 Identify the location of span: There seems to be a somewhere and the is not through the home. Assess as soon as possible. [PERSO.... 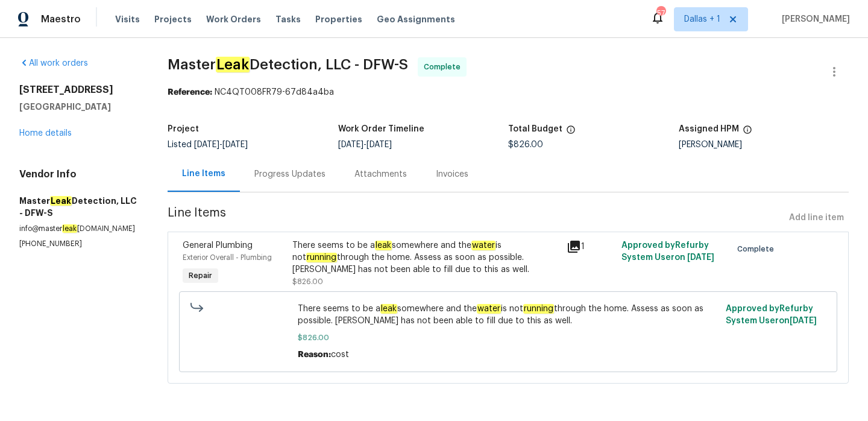
(508, 315).